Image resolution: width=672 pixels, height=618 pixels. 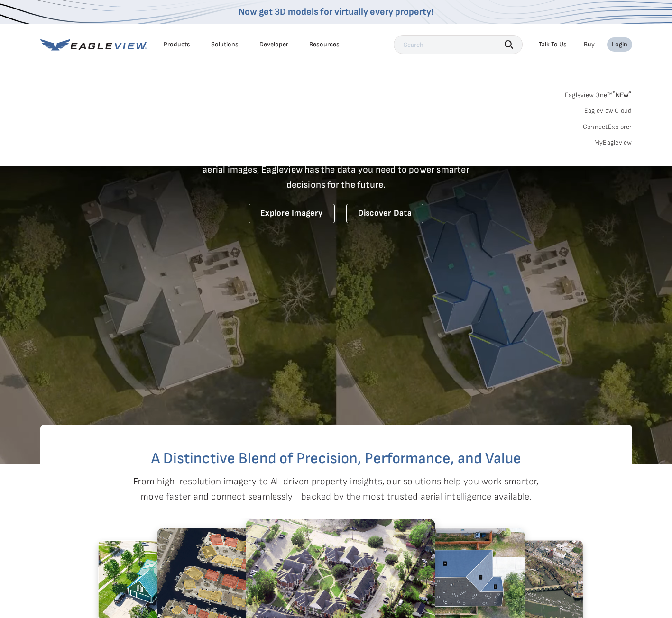 I want to click on a: Eagleview One™*NEW*, so click(x=599, y=93).